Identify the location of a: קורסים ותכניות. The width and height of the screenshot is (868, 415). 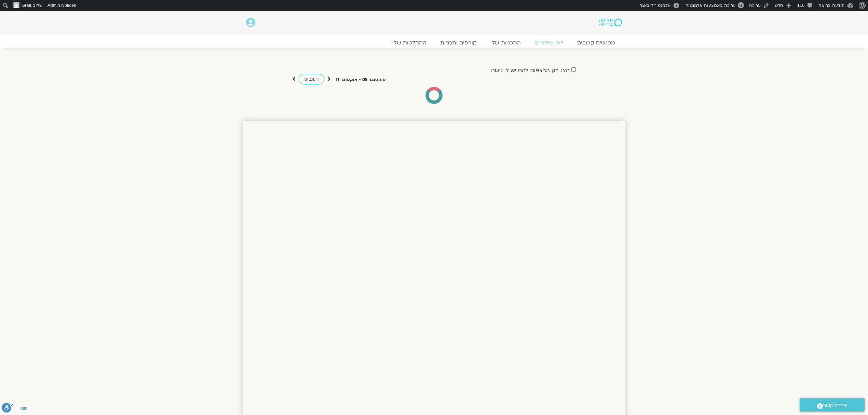
(458, 43).